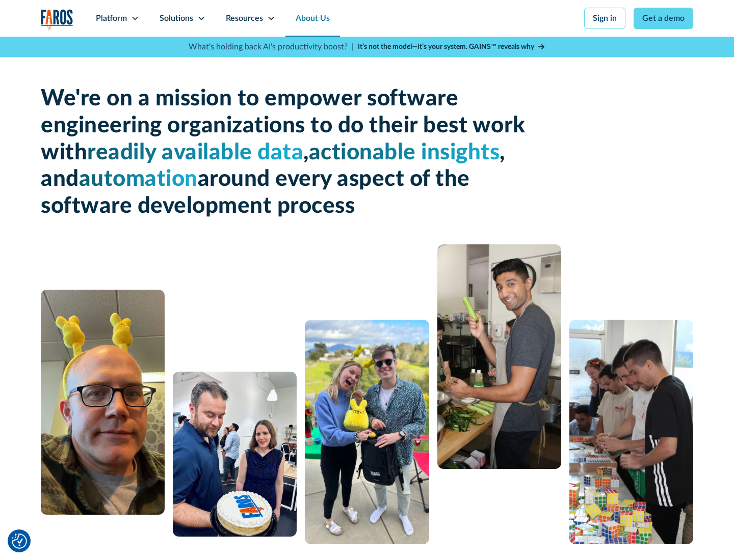 The height and width of the screenshot is (560, 734). I want to click on a: home, so click(57, 19).